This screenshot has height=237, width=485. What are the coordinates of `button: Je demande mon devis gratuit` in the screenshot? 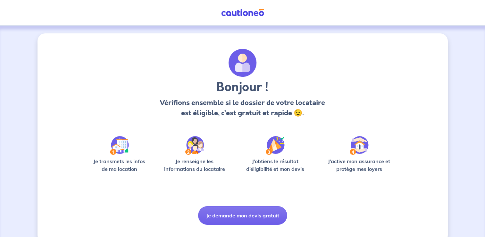 It's located at (243, 215).